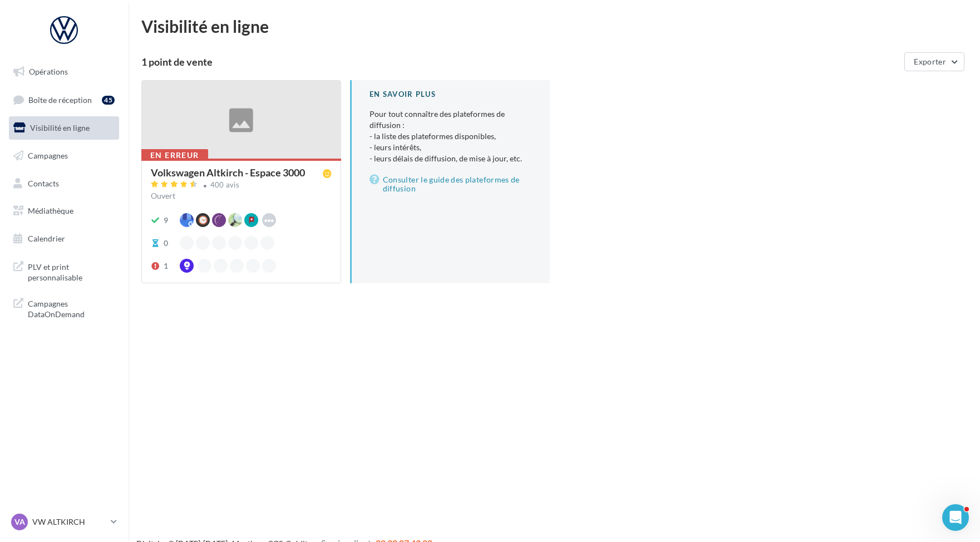 The width and height of the screenshot is (980, 542). Describe the element at coordinates (19, 521) in the screenshot. I see `span: VA` at that location.